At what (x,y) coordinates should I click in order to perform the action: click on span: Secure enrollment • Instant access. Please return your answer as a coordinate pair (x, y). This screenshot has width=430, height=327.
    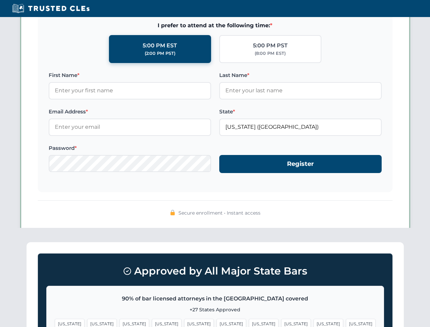
    Looking at the image, I should click on (219, 213).